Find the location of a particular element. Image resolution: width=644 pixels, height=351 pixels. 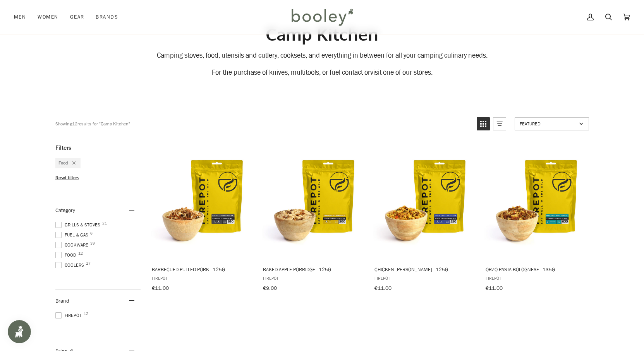

div: visit one of our stores. is located at coordinates (322, 73).